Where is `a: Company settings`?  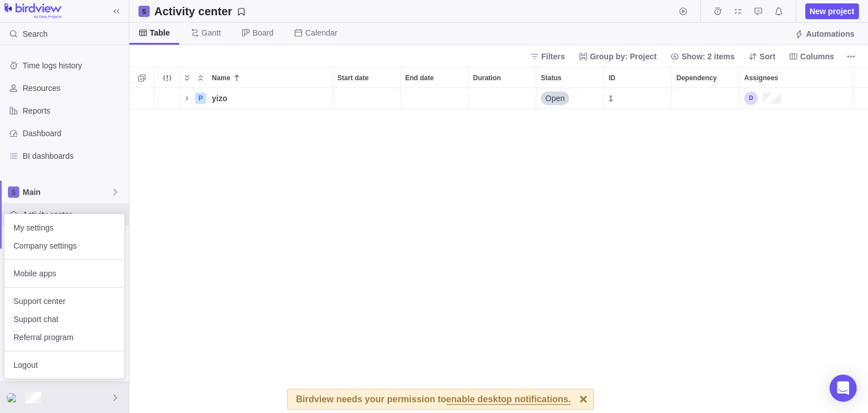 a: Company settings is located at coordinates (65, 246).